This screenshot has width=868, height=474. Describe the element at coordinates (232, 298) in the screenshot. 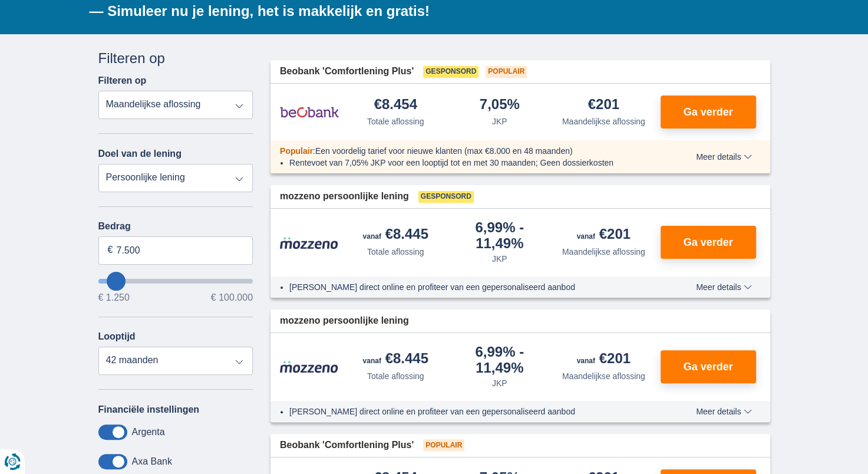

I see `span: € 100.000` at that location.